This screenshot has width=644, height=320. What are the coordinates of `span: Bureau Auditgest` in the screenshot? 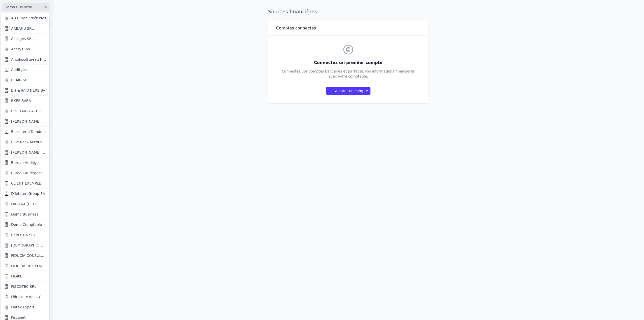 It's located at (26, 163).